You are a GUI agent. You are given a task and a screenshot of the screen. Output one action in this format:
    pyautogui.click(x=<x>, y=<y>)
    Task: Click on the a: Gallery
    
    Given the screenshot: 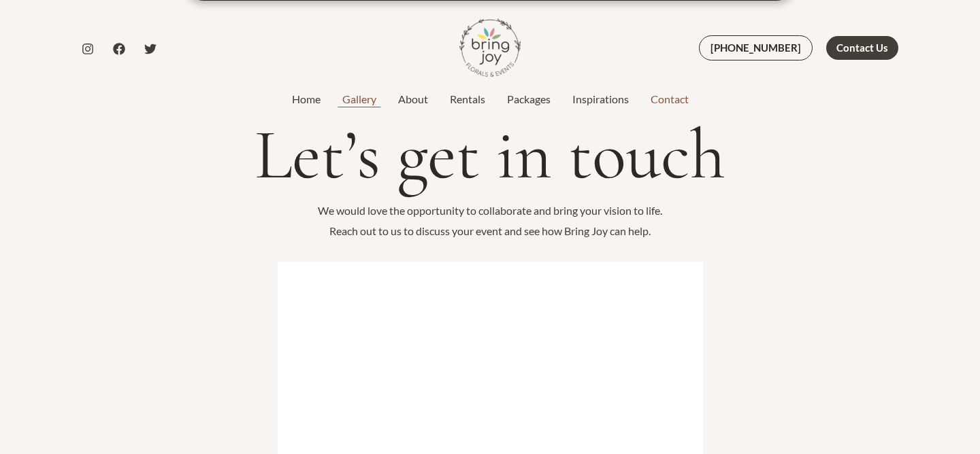 What is the action you would take?
    pyautogui.click(x=359, y=99)
    